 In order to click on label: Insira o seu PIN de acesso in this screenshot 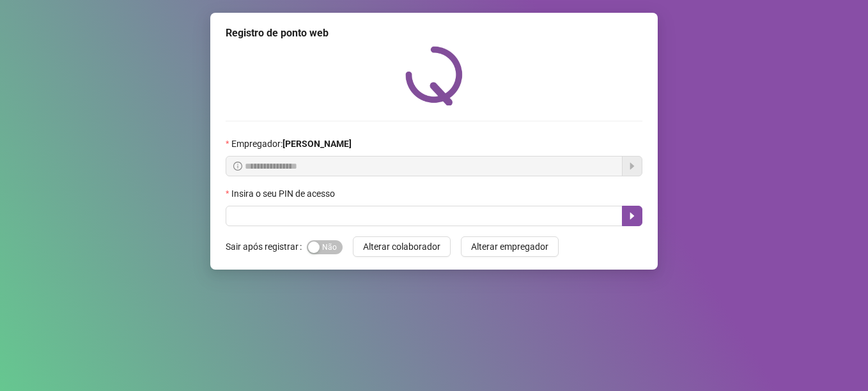, I will do `click(284, 193)`.